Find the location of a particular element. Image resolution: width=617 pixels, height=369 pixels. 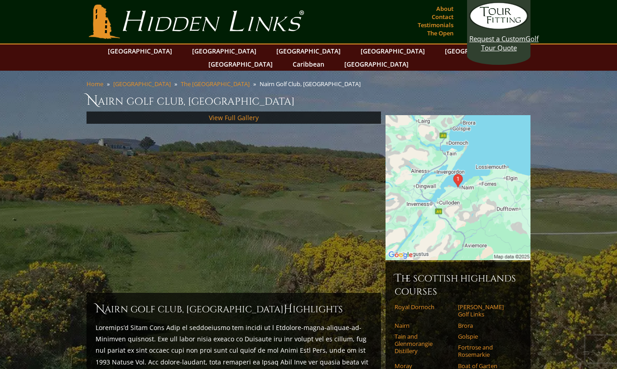

a: View Full Gallery is located at coordinates (234, 117).